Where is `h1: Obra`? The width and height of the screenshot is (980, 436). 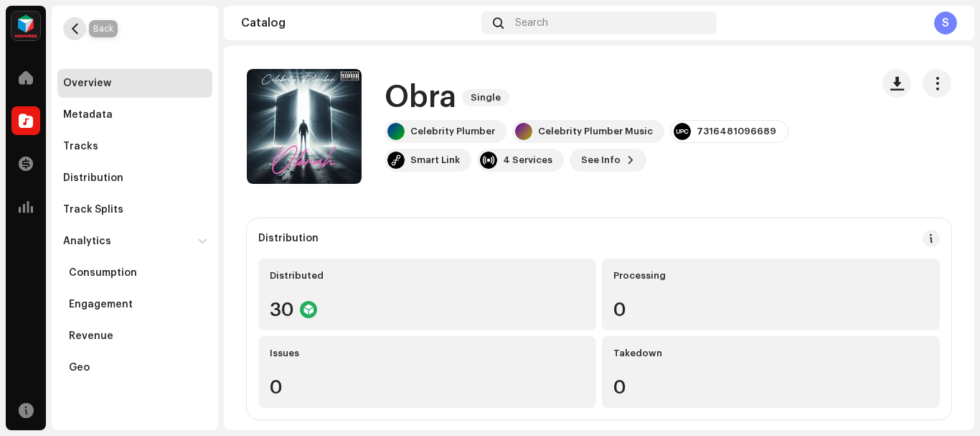
h1: Obra is located at coordinates (421, 98).